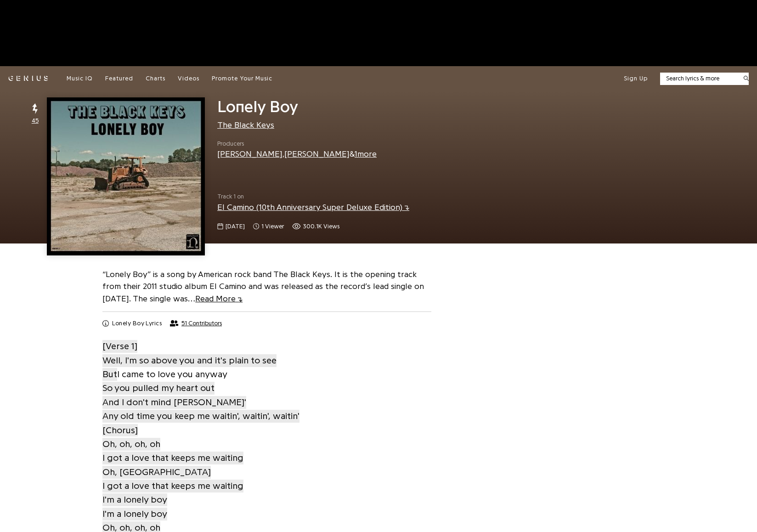 This screenshot has height=532, width=757. I want to click on span: Promote Your Music, so click(242, 78).